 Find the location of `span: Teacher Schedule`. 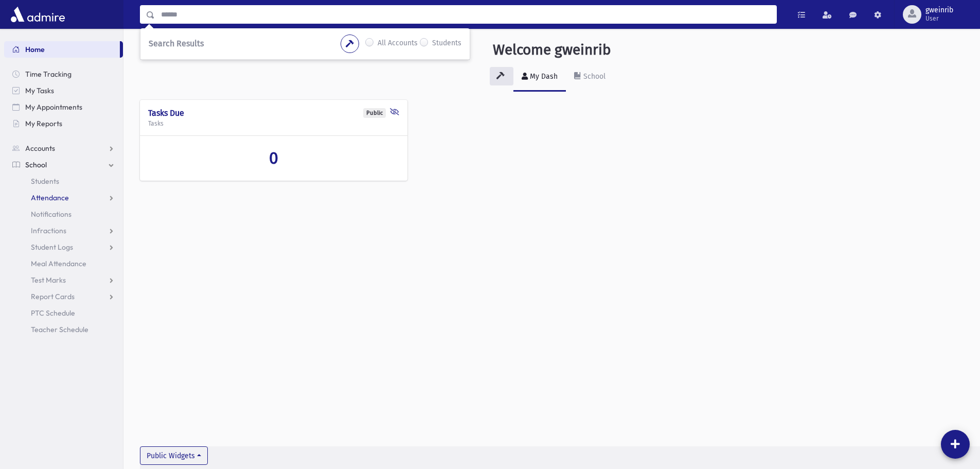

span: Teacher Schedule is located at coordinates (60, 329).